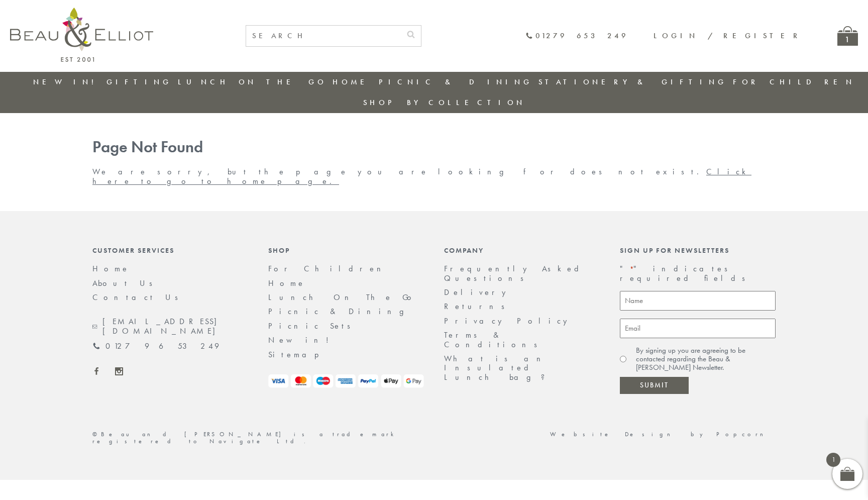 This screenshot has width=868, height=500. Describe the element at coordinates (82, 34) in the screenshot. I see `img: logo` at that location.